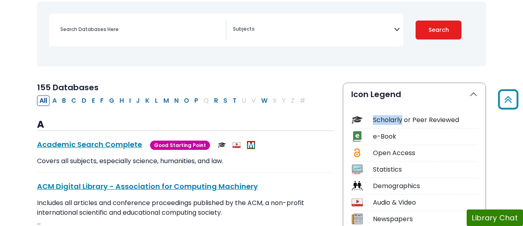 This screenshot has height=226, width=523. What do you see at coordinates (43, 100) in the screenshot?
I see `button: All` at bounding box center [43, 100].